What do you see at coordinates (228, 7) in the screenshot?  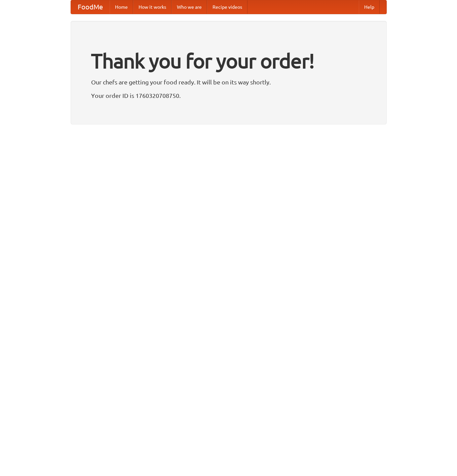 I see `a: Recipe videos` at bounding box center [228, 7].